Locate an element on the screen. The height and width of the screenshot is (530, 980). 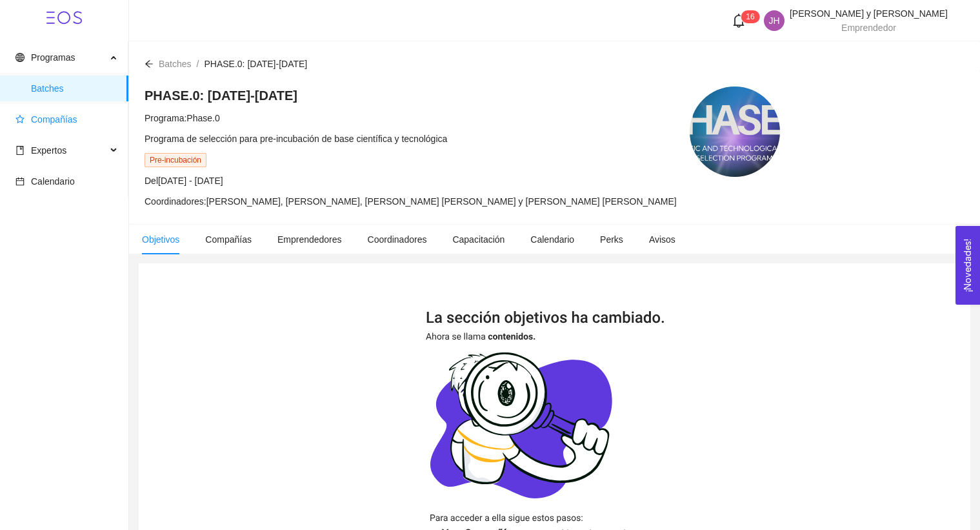
sup: 16 is located at coordinates (750, 17).